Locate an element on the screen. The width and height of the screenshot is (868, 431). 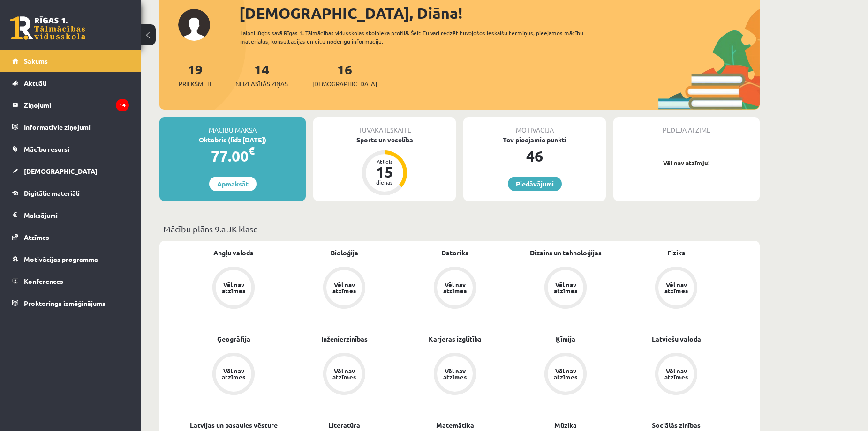
span: Atzīmes is located at coordinates (36, 237).